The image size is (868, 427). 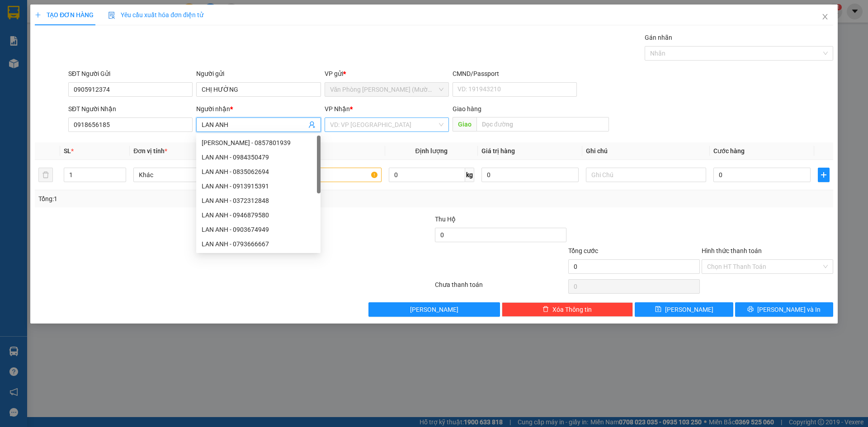 What do you see at coordinates (584, 251) in the screenshot?
I see `span: Tổng cước` at bounding box center [584, 251].